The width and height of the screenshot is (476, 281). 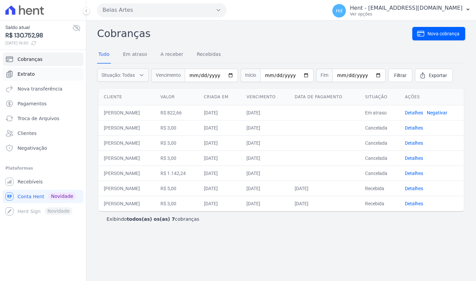 I want to click on span: Troca de Arquivos, so click(x=38, y=119).